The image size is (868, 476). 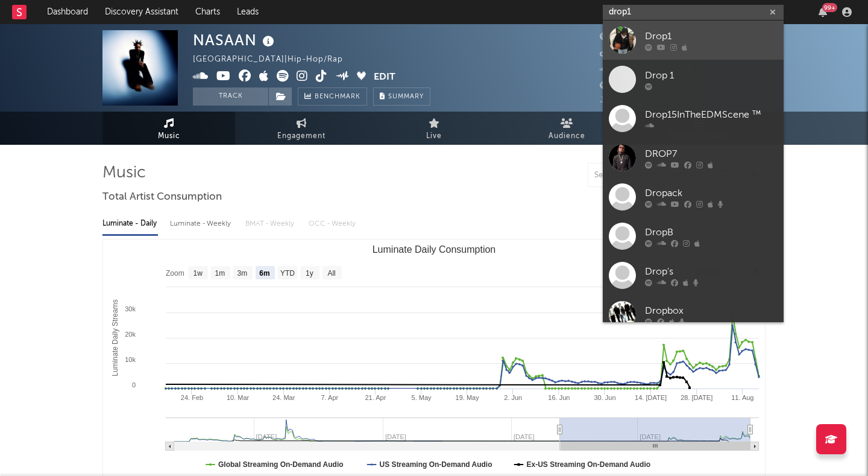 I want to click on text: 6m, so click(x=264, y=273).